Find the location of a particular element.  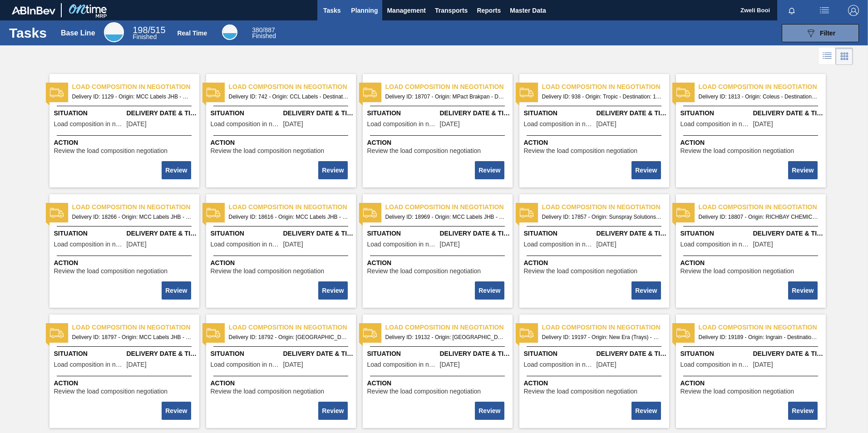

span: 09/02/2025, is located at coordinates (293, 244).